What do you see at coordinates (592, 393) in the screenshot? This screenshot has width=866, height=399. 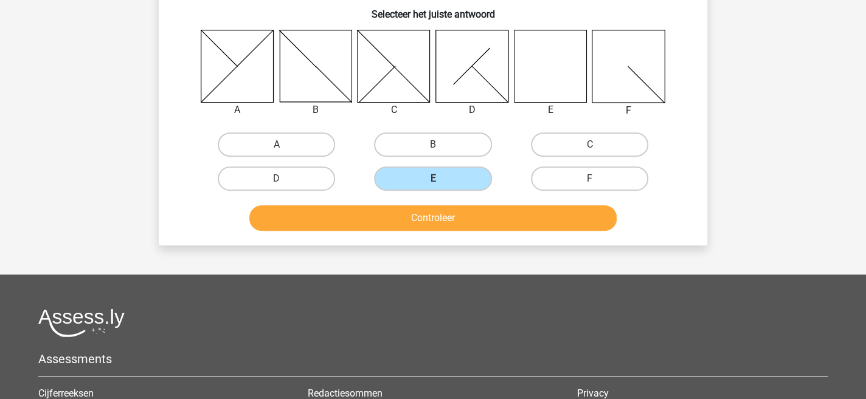 I see `a: Privacy` at bounding box center [592, 393].